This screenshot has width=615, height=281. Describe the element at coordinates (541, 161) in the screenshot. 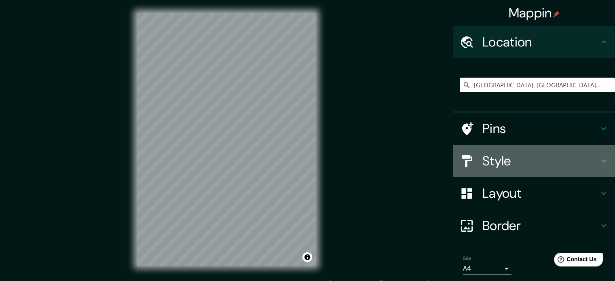

I see `h4: Style` at that location.